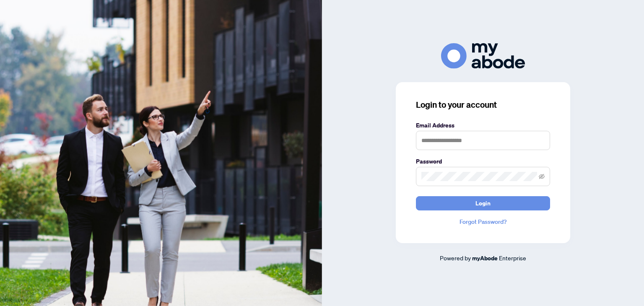 This screenshot has width=644, height=306. What do you see at coordinates (483, 203) in the screenshot?
I see `span: Login` at bounding box center [483, 203].